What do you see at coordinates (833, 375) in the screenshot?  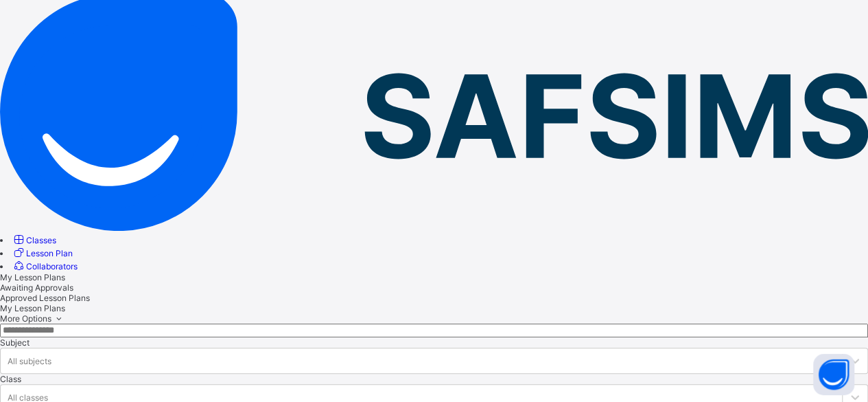 I see `button: Open asap` at bounding box center [833, 375].